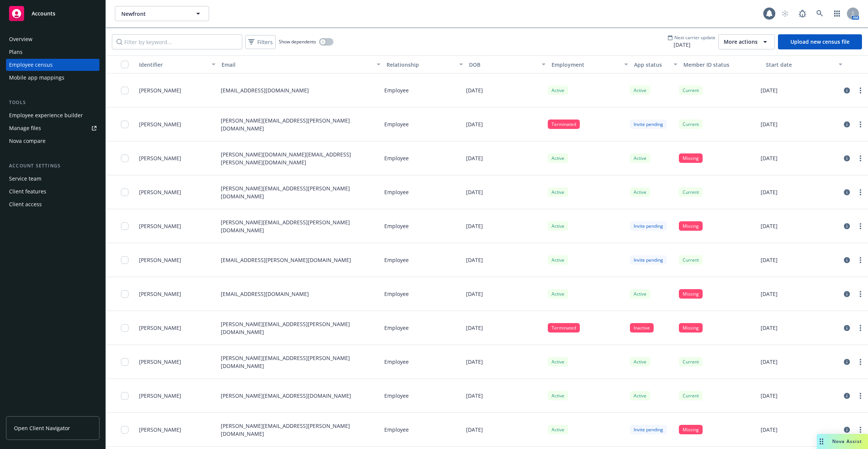 The width and height of the screenshot is (868, 449). I want to click on div: Member ID status, so click(722, 64).